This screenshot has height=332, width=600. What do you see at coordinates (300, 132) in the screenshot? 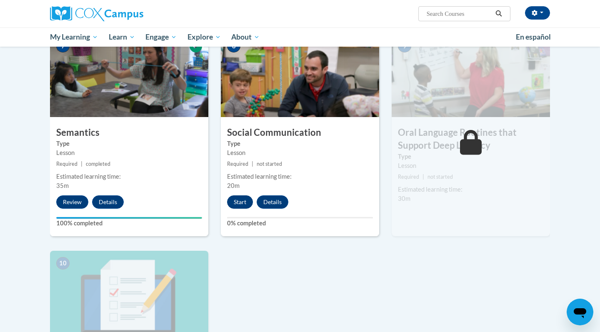
I see `h3: Social Communication` at bounding box center [300, 132].